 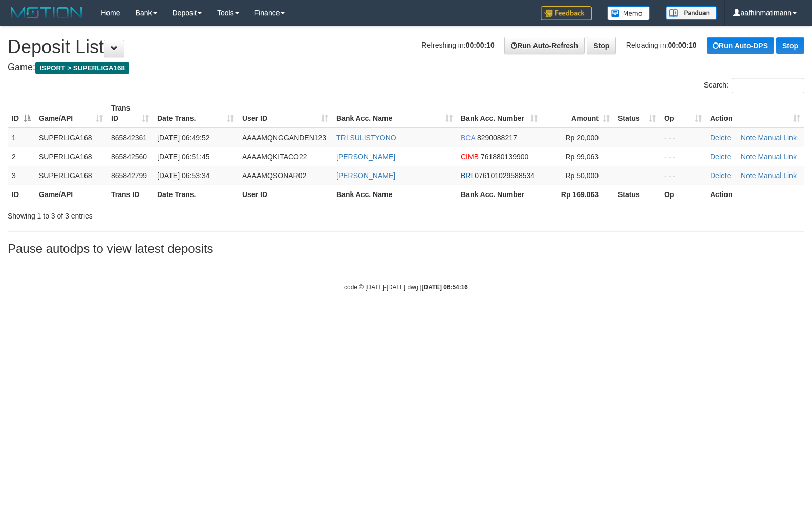 I want to click on th: ID, so click(x=21, y=194).